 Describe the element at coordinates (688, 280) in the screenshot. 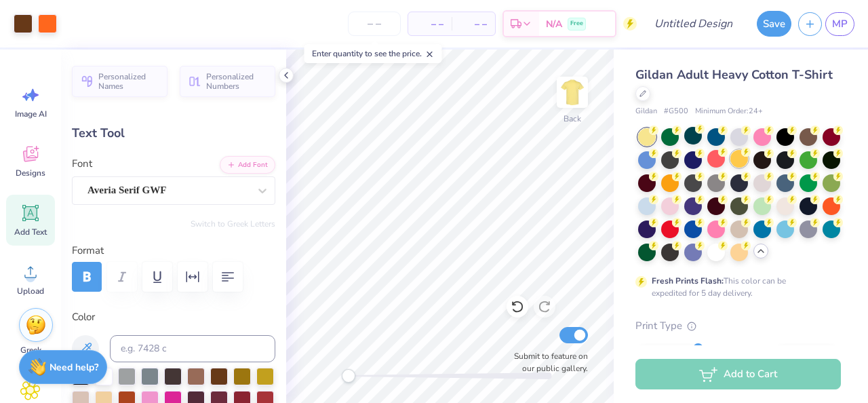

I see `strong: Fresh Prints Flash:` at that location.